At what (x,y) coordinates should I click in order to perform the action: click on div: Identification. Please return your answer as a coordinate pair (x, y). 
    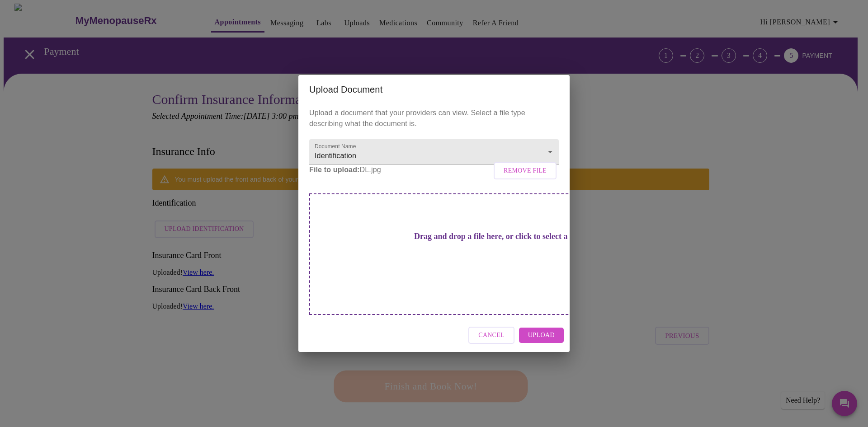
    Looking at the image, I should click on (434, 152).